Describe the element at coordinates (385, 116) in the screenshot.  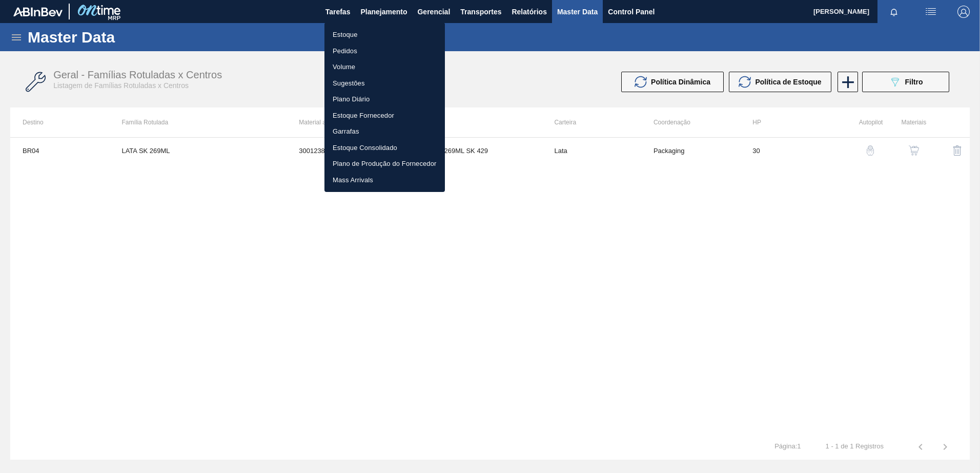
I see `li: Estoque Fornecedor` at that location.